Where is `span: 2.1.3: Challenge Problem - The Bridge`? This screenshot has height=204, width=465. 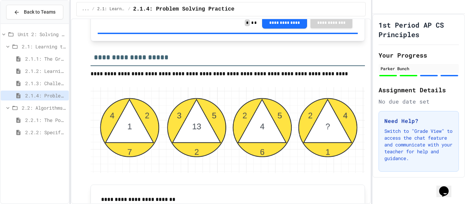 span: 2.1.3: Challenge Problem - The Bridge is located at coordinates (46, 83).